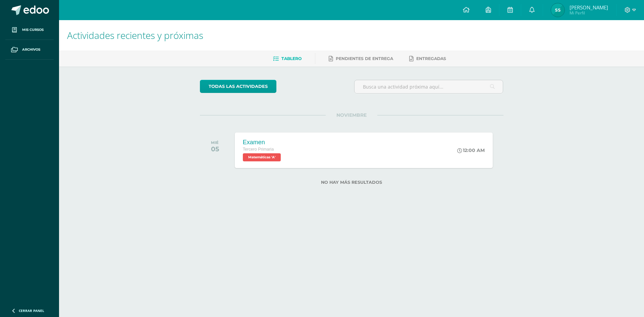 The image size is (644, 317). Describe the element at coordinates (352, 115) in the screenshot. I see `span: NOVIEMBRE` at that location.